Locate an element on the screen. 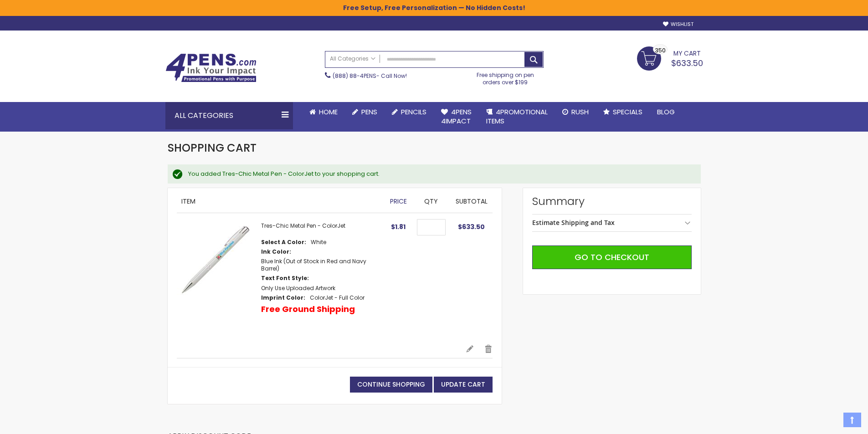 The image size is (868, 434). a: Pens is located at coordinates (364, 112).